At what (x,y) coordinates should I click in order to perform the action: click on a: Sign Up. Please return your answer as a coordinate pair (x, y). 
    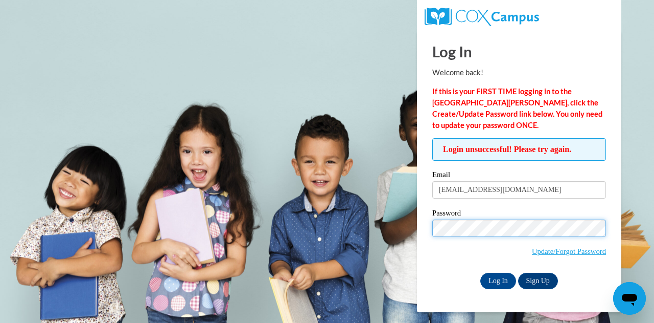
    Looking at the image, I should click on (538, 281).